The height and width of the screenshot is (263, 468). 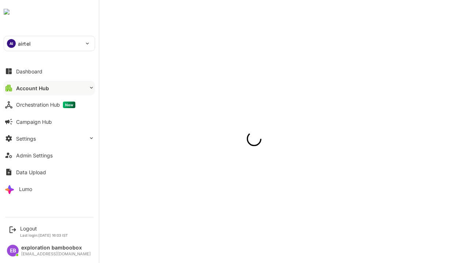 I want to click on div: Dashboard, so click(x=29, y=71).